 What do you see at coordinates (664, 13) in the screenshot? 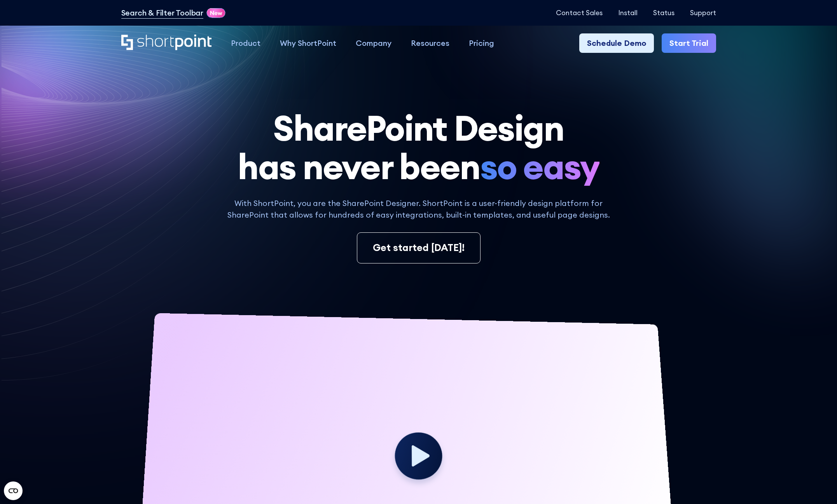
I see `p: Status` at bounding box center [664, 13].